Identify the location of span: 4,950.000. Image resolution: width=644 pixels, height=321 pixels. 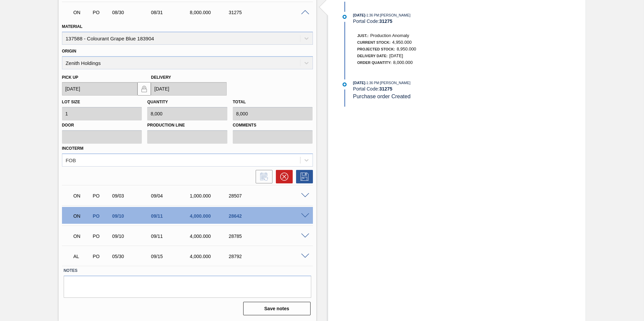
(402, 42).